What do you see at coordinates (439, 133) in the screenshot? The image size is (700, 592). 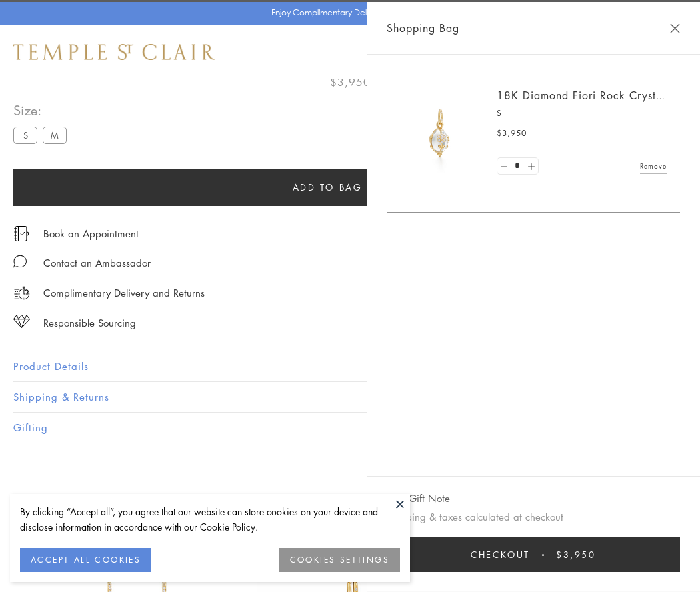 I see `img: P51889-E11FIORI` at bounding box center [439, 133].